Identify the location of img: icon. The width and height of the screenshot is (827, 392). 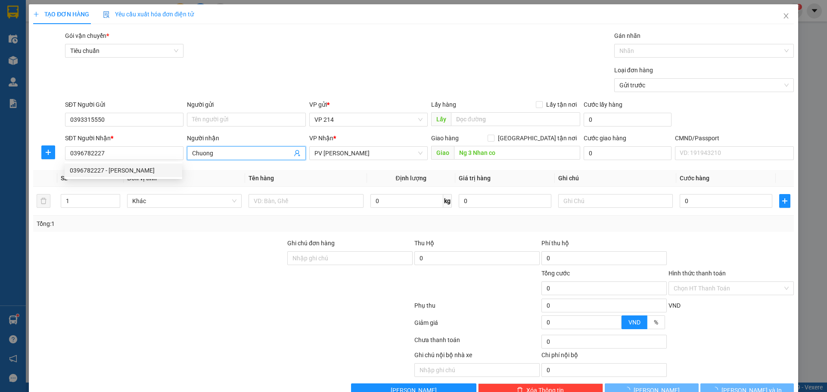
(106, 15).